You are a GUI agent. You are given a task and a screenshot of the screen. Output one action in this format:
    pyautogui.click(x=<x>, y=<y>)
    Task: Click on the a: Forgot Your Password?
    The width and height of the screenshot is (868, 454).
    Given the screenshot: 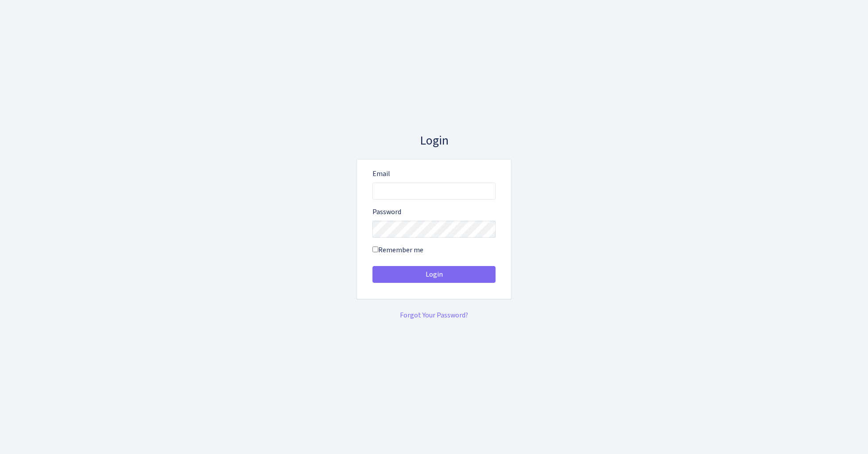 What is the action you would take?
    pyautogui.click(x=434, y=315)
    